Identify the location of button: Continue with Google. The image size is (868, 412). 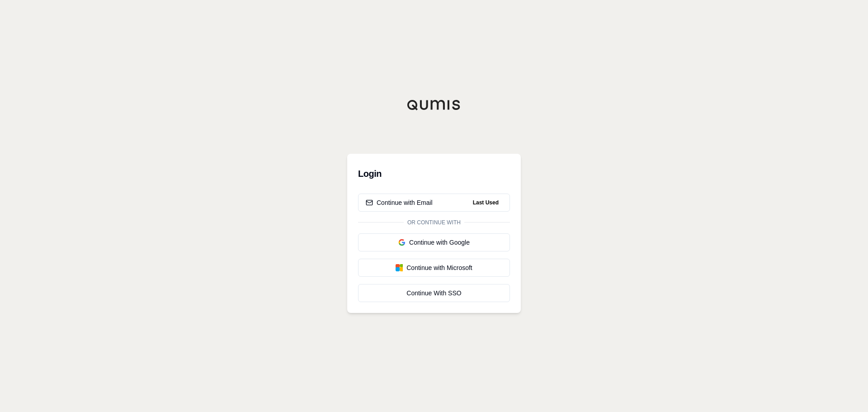
(434, 243).